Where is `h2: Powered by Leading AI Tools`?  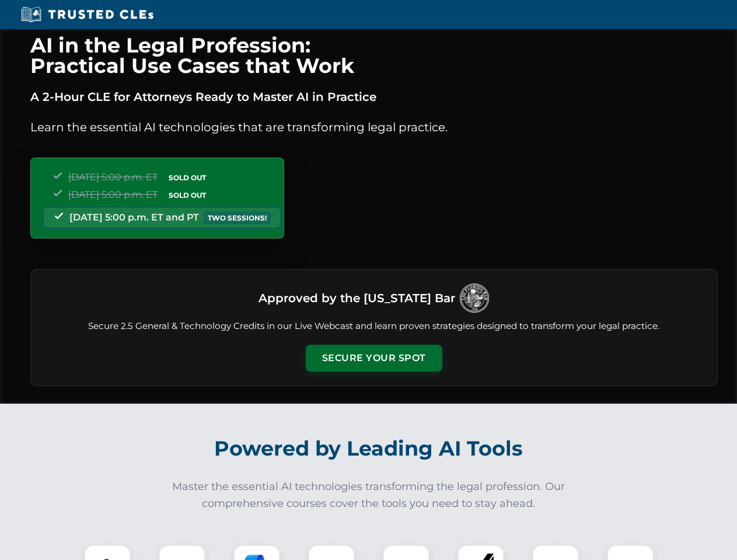
h2: Powered by Leading AI Tools is located at coordinates (368, 449).